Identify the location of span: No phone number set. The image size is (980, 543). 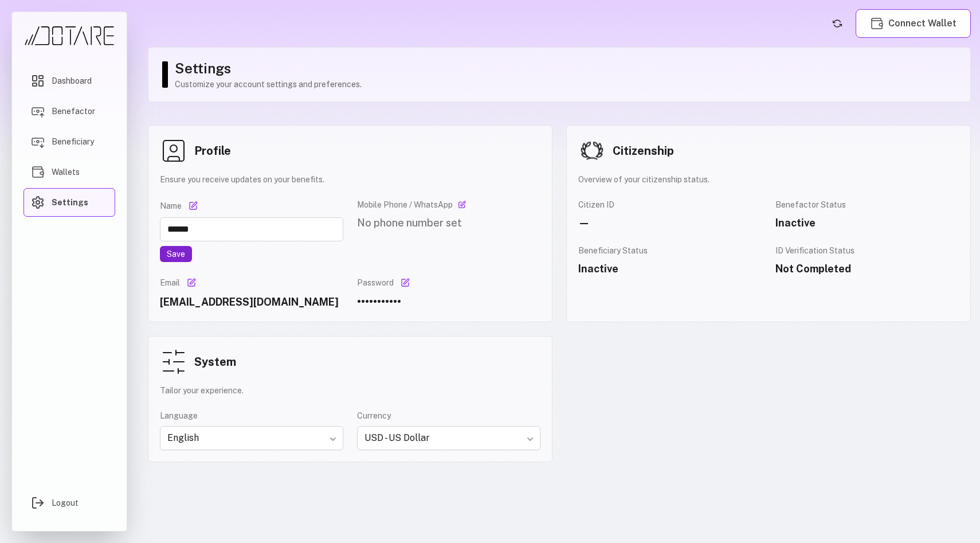
(409, 222).